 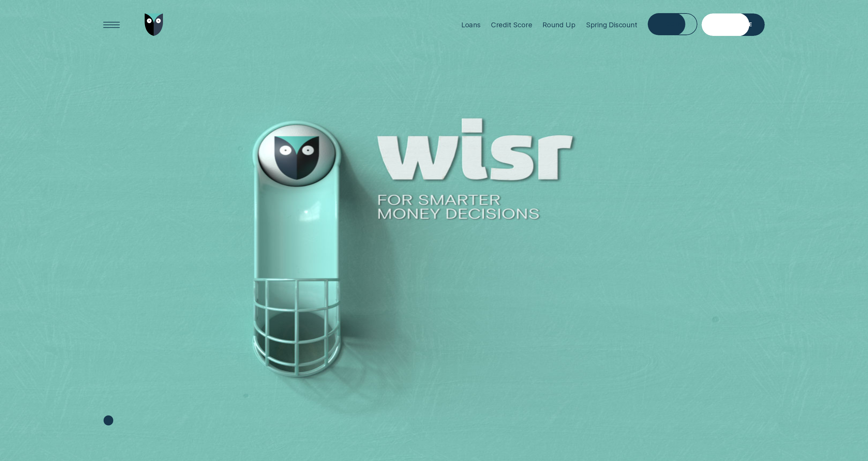 I want to click on div: Round Up, so click(x=558, y=24).